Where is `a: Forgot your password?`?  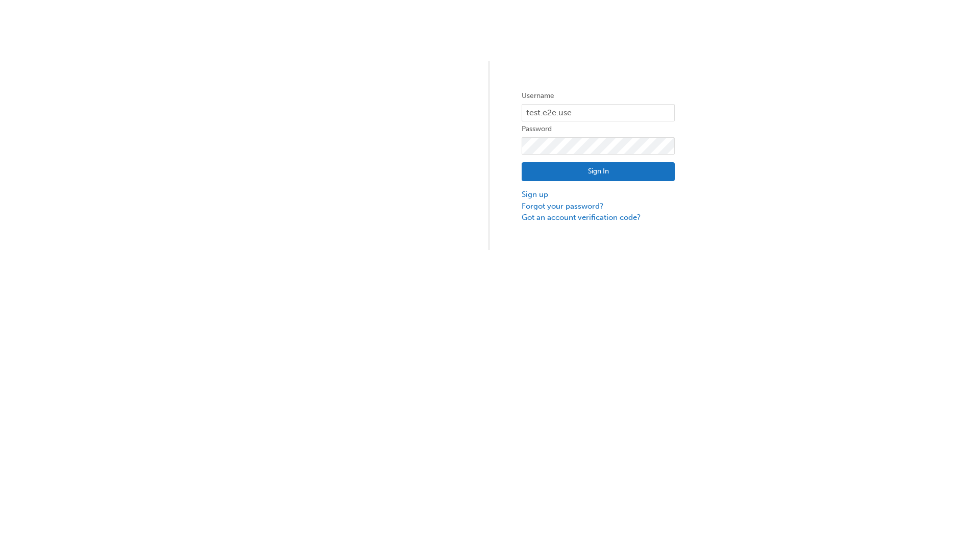
a: Forgot your password? is located at coordinates (599, 207).